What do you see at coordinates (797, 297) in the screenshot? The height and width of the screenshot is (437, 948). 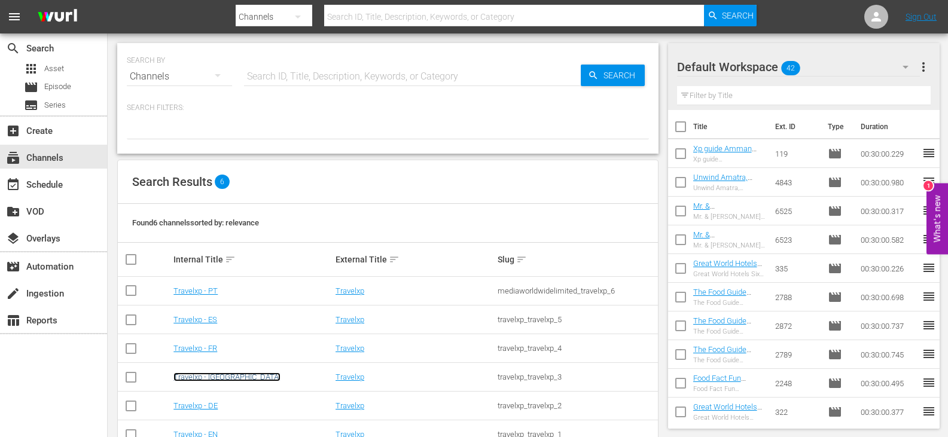 I see `td: 2788` at bounding box center [797, 297].